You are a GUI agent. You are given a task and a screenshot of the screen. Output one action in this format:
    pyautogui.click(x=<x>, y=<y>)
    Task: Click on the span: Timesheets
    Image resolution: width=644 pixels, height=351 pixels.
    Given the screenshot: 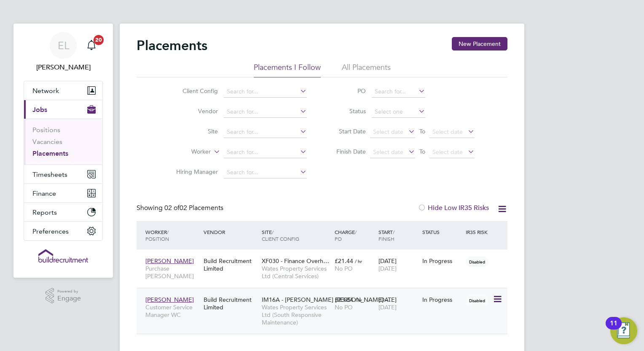 What is the action you would take?
    pyautogui.click(x=50, y=174)
    